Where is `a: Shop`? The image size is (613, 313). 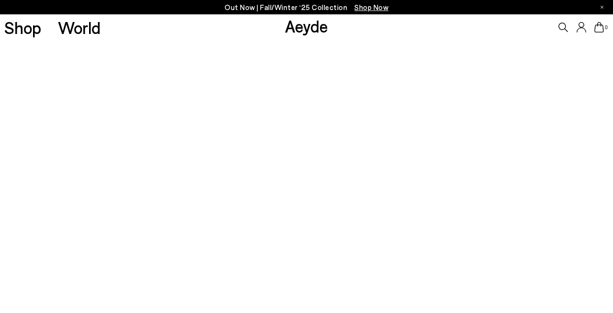 a: Shop is located at coordinates (23, 27).